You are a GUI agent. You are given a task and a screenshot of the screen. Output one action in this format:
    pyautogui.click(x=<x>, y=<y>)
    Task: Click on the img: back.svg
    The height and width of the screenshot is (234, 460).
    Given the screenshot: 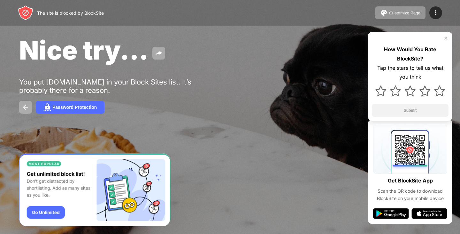 What is the action you would take?
    pyautogui.click(x=26, y=107)
    